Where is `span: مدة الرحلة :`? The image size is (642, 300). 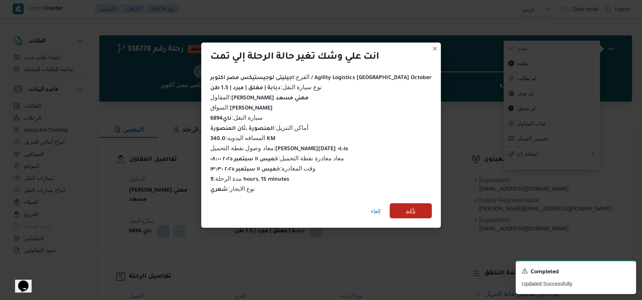 span: مدة الرحلة : is located at coordinates (250, 178).